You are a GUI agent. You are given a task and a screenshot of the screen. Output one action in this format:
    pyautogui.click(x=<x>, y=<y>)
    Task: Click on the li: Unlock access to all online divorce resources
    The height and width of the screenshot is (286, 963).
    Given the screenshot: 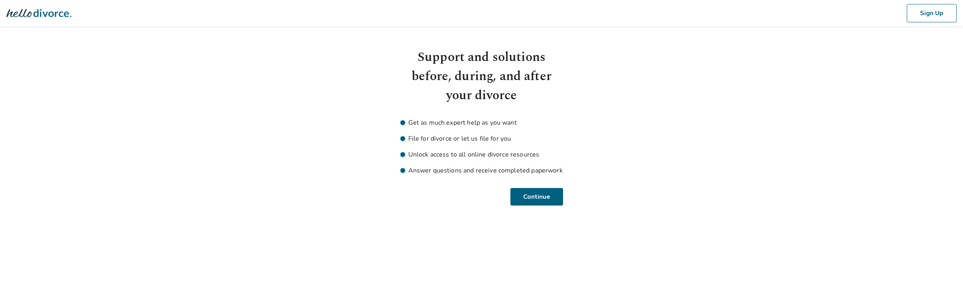 What is the action you would take?
    pyautogui.click(x=482, y=155)
    